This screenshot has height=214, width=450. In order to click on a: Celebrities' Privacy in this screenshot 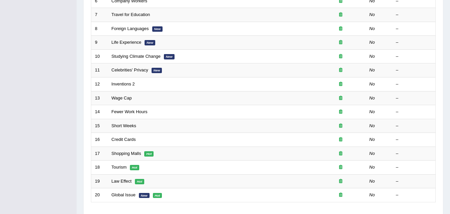, I will do `click(130, 70)`.